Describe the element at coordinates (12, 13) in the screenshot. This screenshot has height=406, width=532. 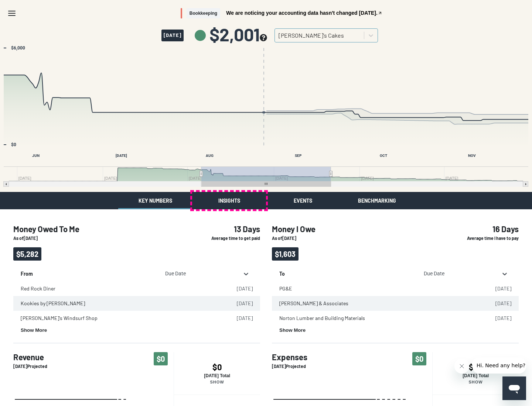
I see `svg: Menu` at that location.